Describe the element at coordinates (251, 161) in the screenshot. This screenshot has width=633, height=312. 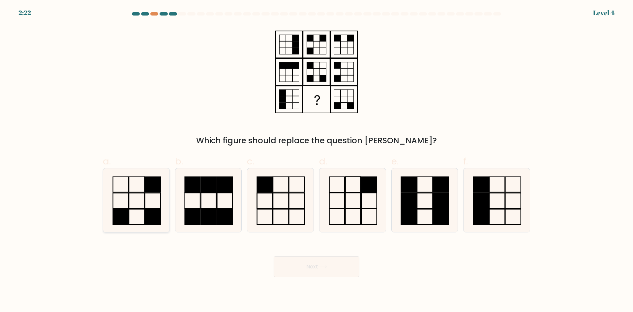
I see `span: c.` at that location.